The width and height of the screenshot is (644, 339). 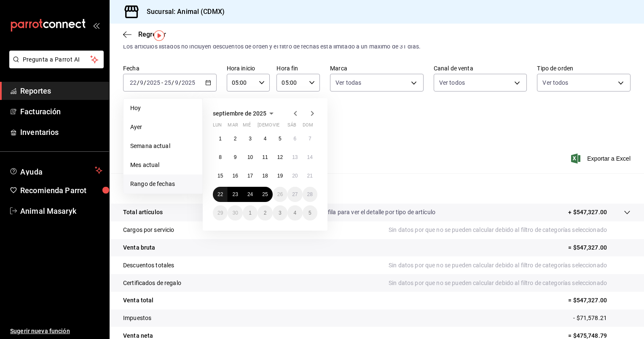 What do you see at coordinates (144, 34) in the screenshot?
I see `button: Regresar` at bounding box center [144, 34].